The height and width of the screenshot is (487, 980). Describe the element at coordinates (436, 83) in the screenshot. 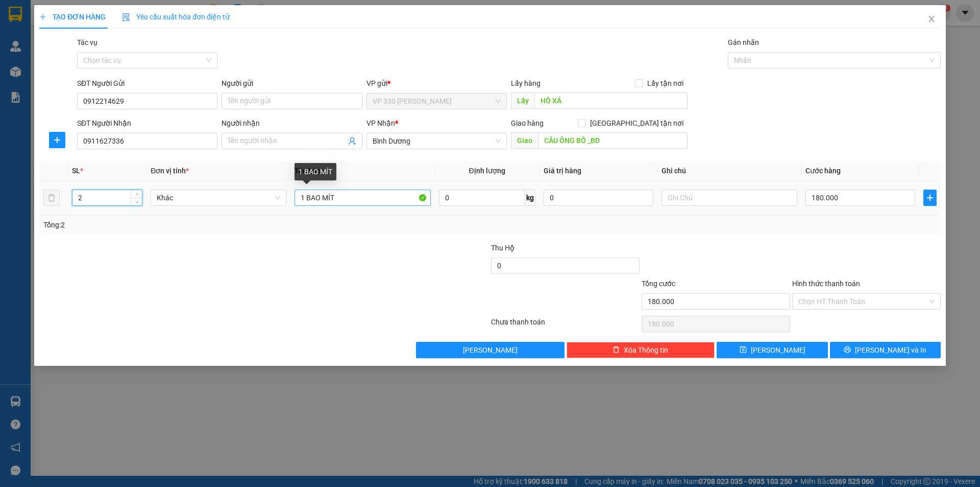

I see `div: VP gửi` at that location.